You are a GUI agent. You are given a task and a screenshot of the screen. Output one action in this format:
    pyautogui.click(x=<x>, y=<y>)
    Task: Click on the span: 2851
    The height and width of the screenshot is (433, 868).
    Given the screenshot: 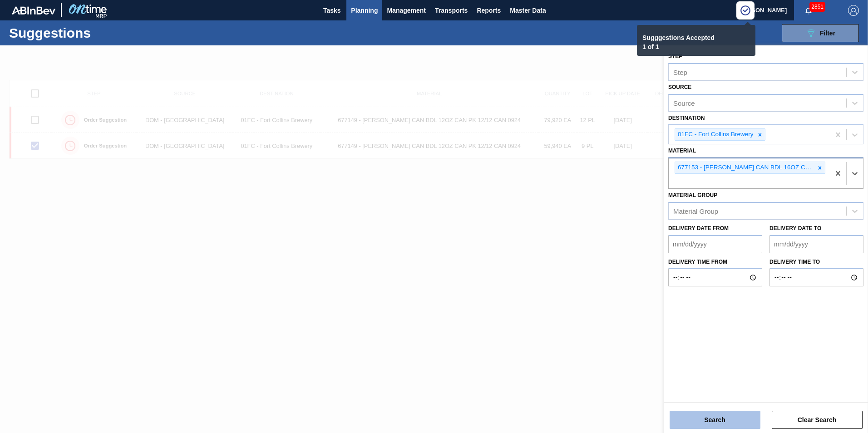 What is the action you would take?
    pyautogui.click(x=818, y=7)
    